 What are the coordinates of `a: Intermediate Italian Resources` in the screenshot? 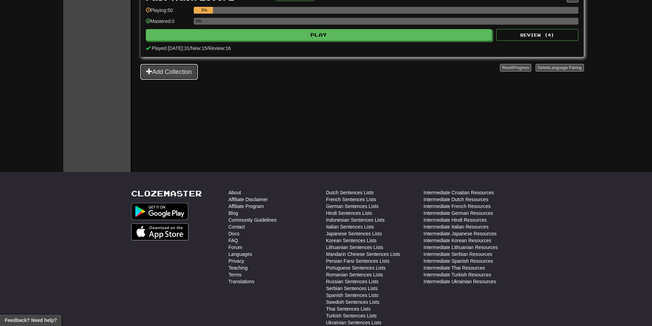 It's located at (456, 227).